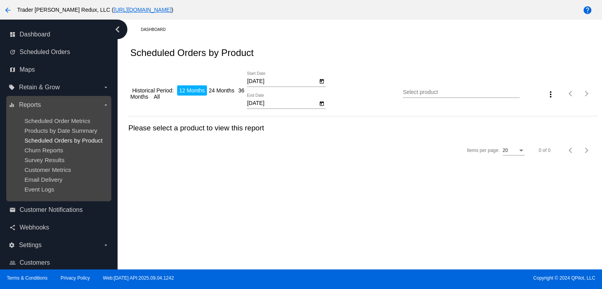 Image resolution: width=602 pixels, height=289 pixels. I want to click on a: Email Delivery, so click(43, 179).